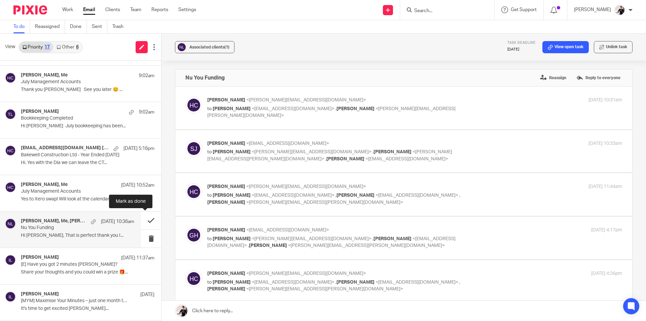  Describe the element at coordinates (620, 10) in the screenshot. I see `img: AV307615.jpg` at that location.